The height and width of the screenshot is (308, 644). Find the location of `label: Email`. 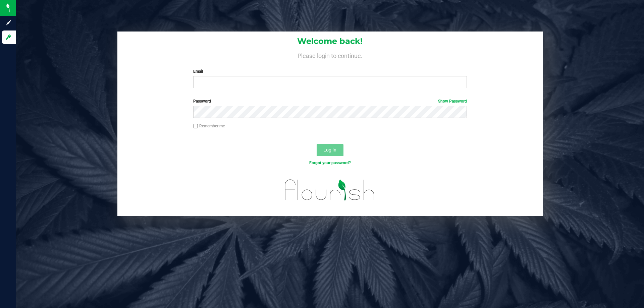

label: Email is located at coordinates (329, 71).